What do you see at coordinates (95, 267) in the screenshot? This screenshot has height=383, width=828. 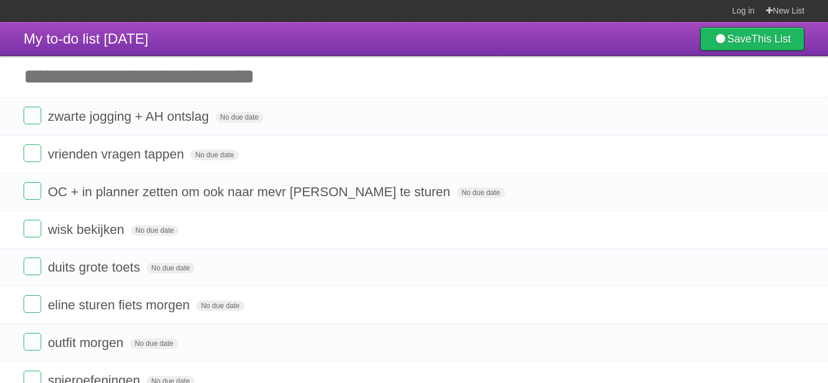 I see `span: duits grote toets` at bounding box center [95, 267].